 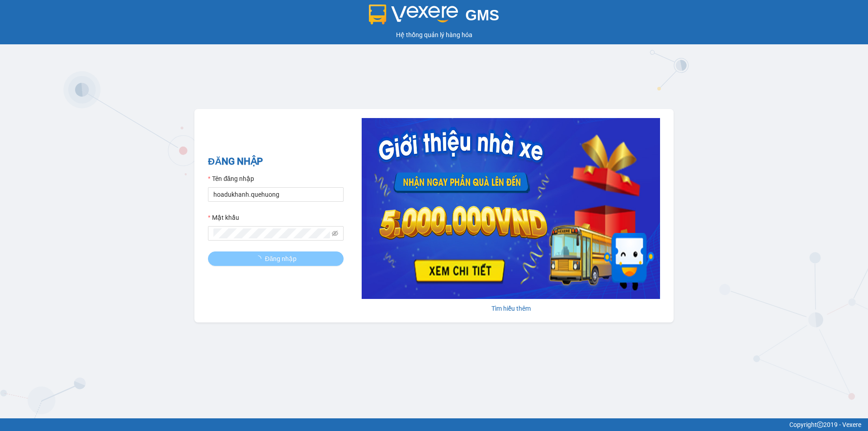 What do you see at coordinates (334, 233) in the screenshot?
I see `span: eye-invisible` at bounding box center [334, 233].